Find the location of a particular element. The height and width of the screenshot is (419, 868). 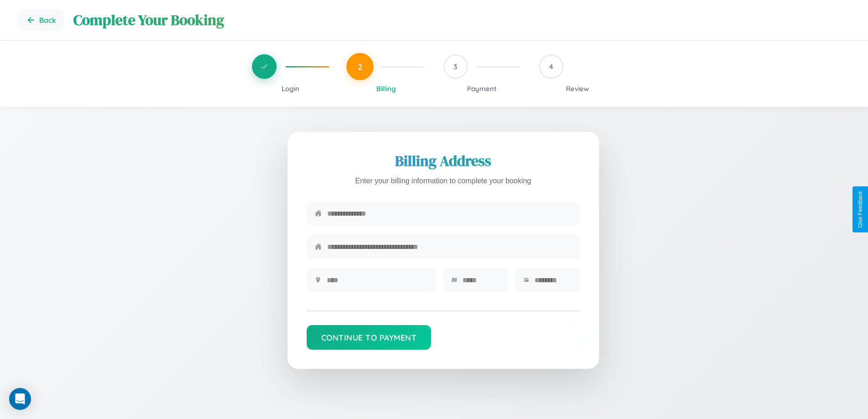

span: Billing is located at coordinates (385, 88).